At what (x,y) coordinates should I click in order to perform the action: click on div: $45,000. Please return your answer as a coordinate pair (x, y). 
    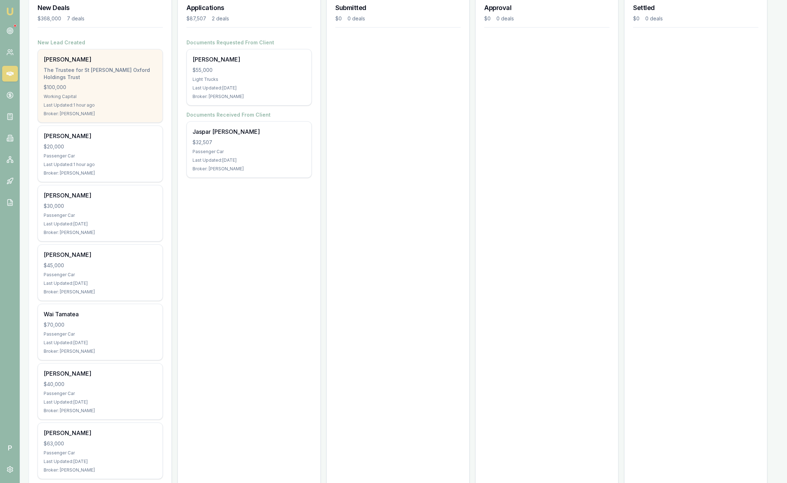
    Looking at the image, I should click on (100, 265).